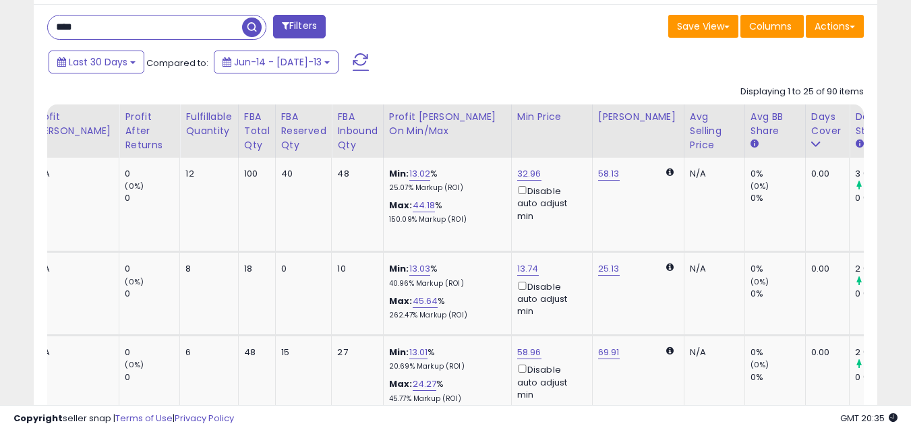 The height and width of the screenshot is (432, 911). I want to click on a: 44.18, so click(424, 206).